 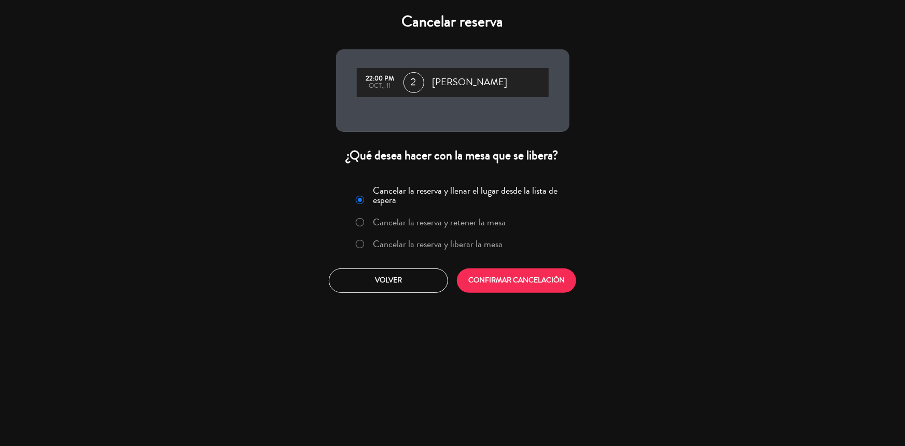 I want to click on button: Volver, so click(x=389, y=280).